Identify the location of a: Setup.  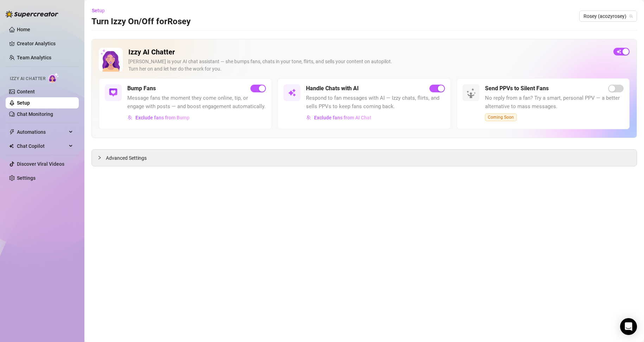
(23, 103).